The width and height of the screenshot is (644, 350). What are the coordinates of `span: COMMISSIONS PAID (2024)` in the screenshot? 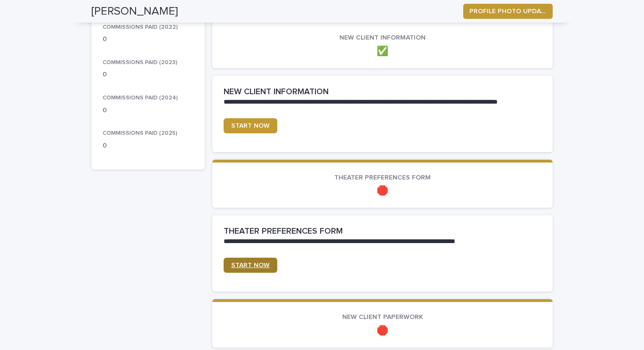 It's located at (140, 98).